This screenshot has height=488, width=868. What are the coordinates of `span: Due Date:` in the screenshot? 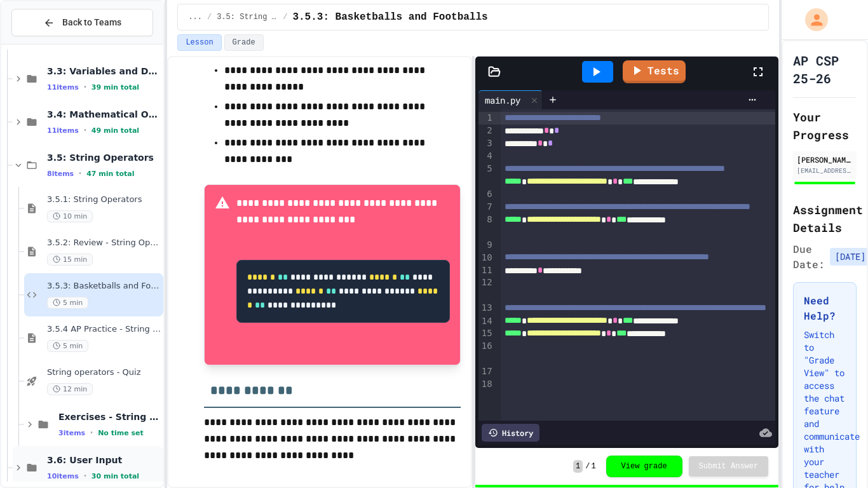 It's located at (809, 257).